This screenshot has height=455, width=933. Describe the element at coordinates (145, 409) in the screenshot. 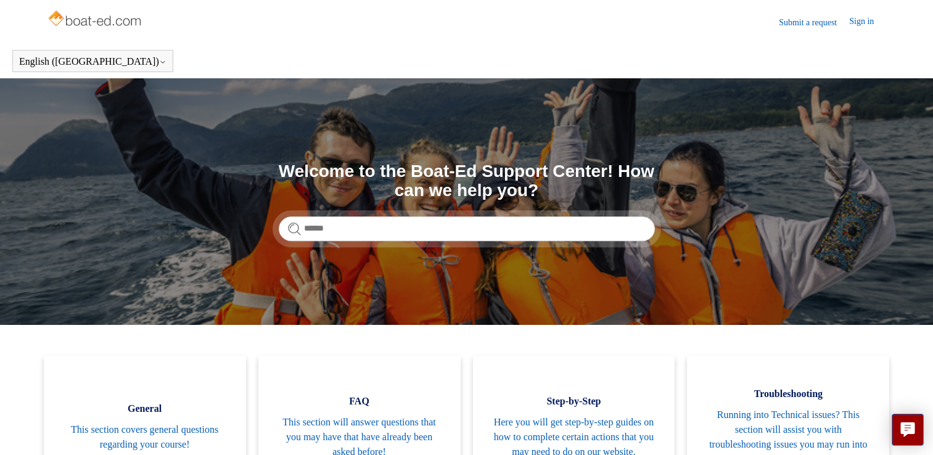

I see `span: General` at that location.